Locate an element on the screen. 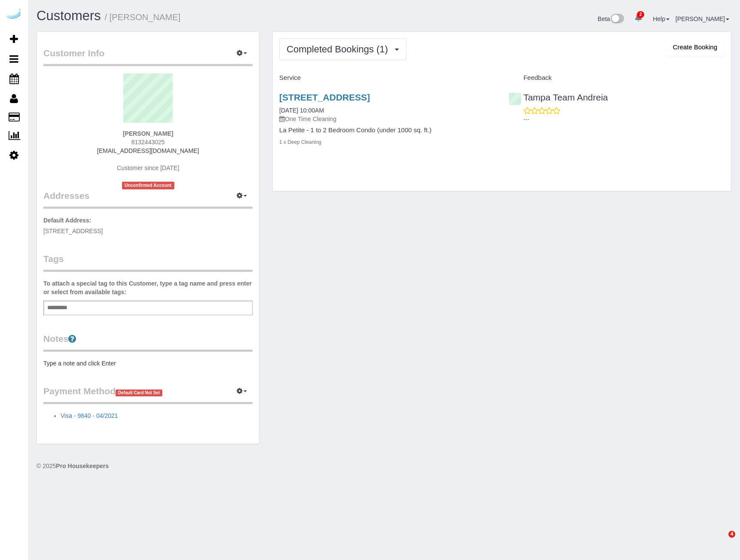 The image size is (740, 560). label: To attach a special tag to this Customer, type a tag name and press enter or select from availabl... is located at coordinates (148, 288).